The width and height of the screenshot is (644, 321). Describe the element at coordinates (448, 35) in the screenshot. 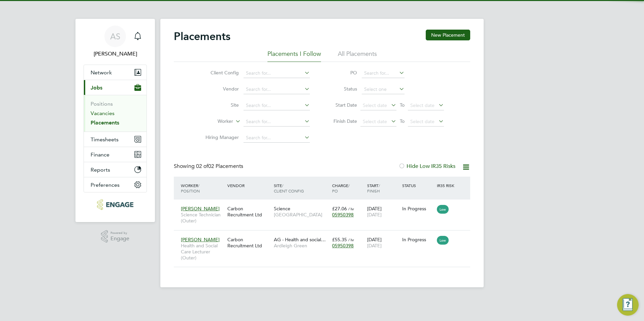

I see `button: New Placement` at that location.